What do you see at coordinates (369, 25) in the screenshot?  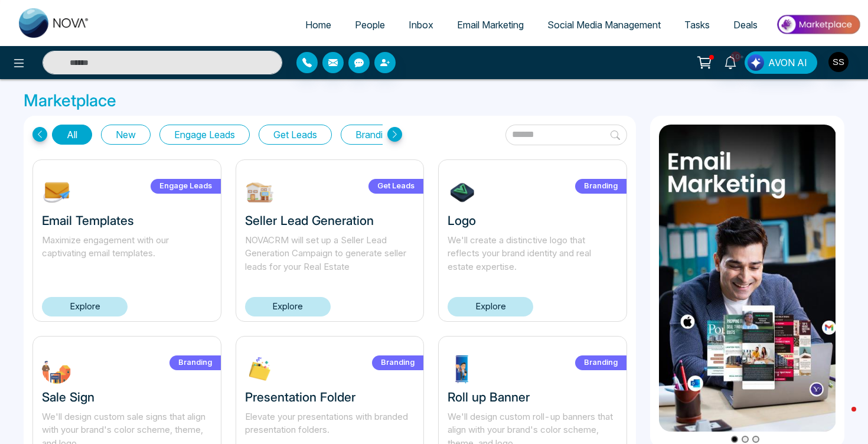 I see `a: People` at bounding box center [369, 25].